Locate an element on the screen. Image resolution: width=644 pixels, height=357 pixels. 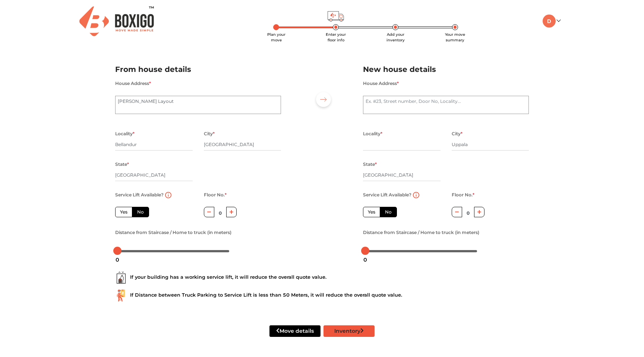
div: If Distance between Truck Parking to Service Lift is less than 50 Meters, it will reduce the over... is located at coordinates (322, 296).